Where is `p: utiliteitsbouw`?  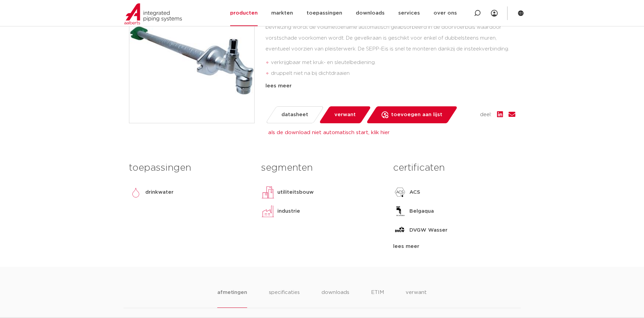
p: utiliteitsbouw is located at coordinates (296, 193).